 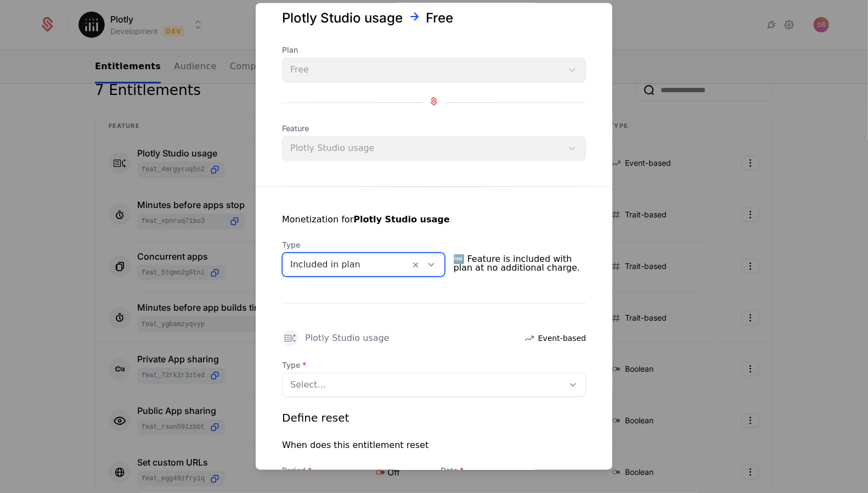 I want to click on span: Plan, so click(x=434, y=50).